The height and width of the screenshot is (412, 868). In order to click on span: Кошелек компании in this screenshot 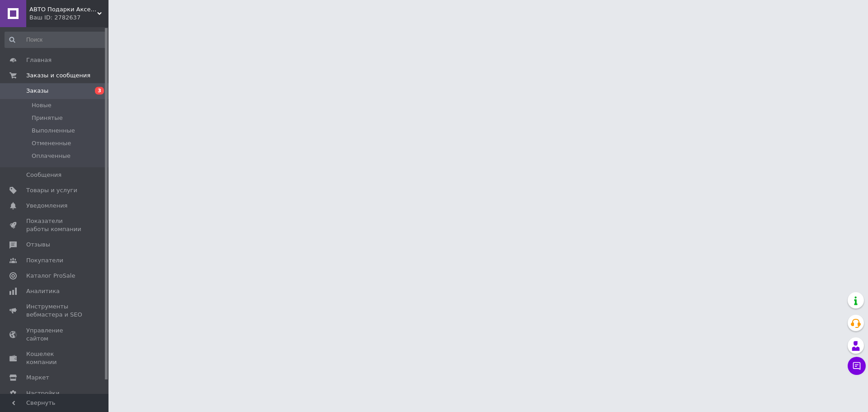, I will do `click(55, 358)`.